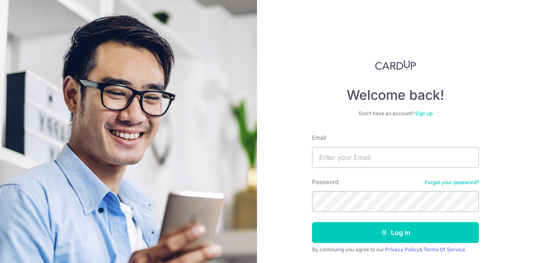  What do you see at coordinates (444, 249) in the screenshot?
I see `a: Terms Of Service` at bounding box center [444, 249].